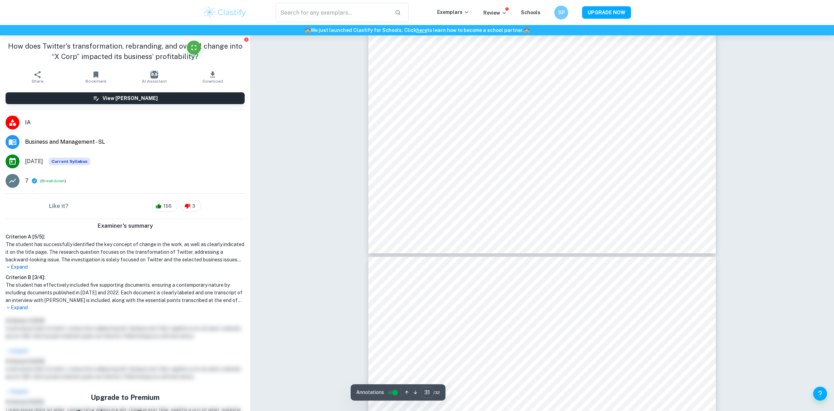  I want to click on button: SP, so click(561, 13).